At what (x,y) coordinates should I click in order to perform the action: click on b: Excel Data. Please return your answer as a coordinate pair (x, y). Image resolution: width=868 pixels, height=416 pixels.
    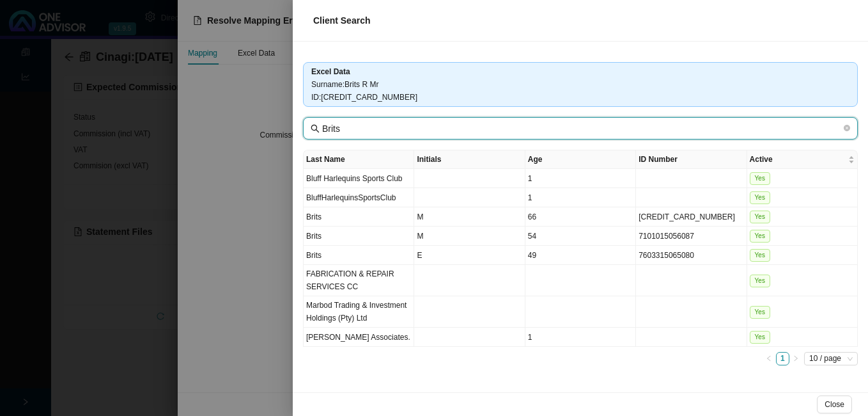
    Looking at the image, I should click on (331, 72).